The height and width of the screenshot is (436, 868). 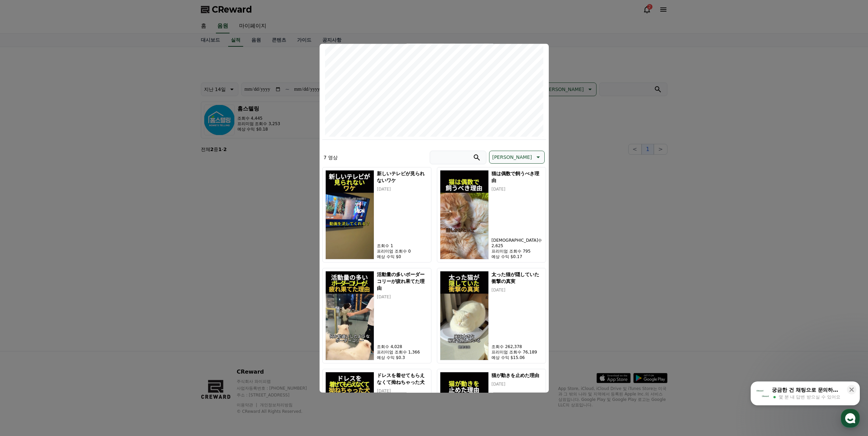 I want to click on h5: ドレスを着せてもらえなくて拗ねちゃった犬, so click(x=402, y=379).